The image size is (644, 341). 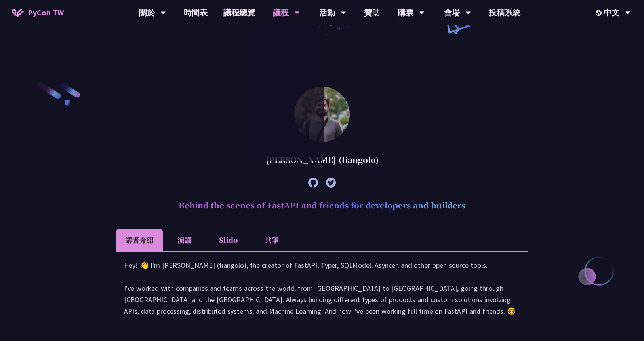 What do you see at coordinates (184, 239) in the screenshot?
I see `li: 演講` at bounding box center [184, 239].